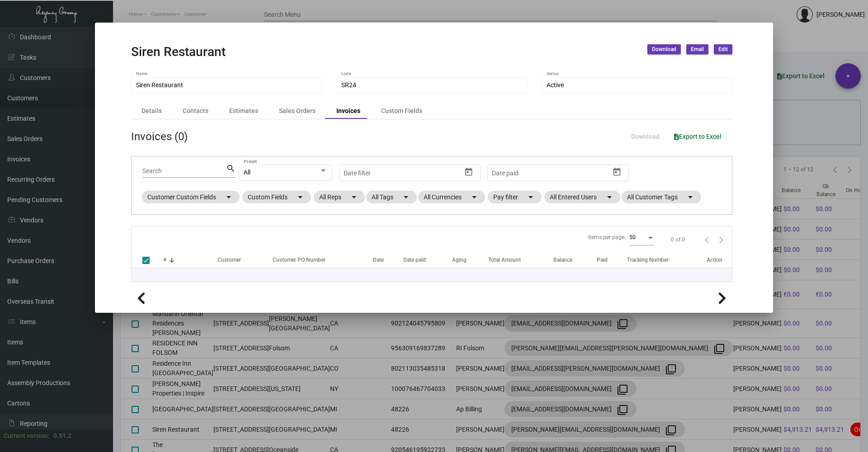 This screenshot has width=868, height=452. Describe the element at coordinates (698, 136) in the screenshot. I see `span: Export to Excel` at that location.